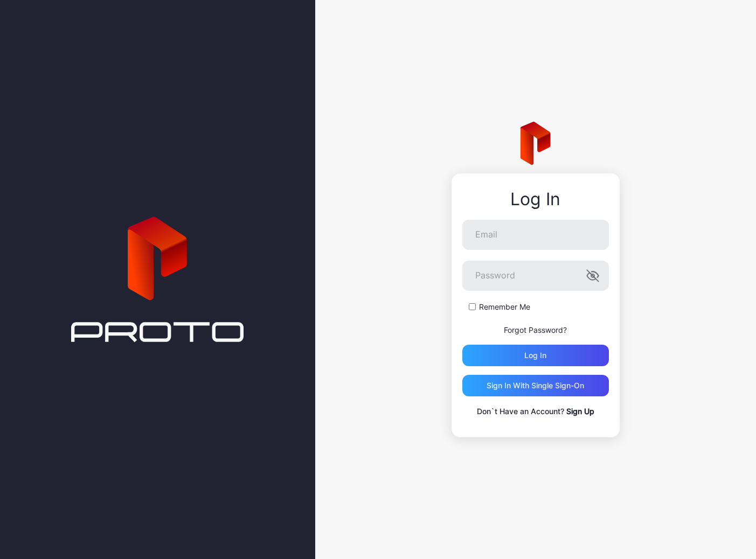 The width and height of the screenshot is (756, 559). I want to click on input: Email, so click(536, 235).